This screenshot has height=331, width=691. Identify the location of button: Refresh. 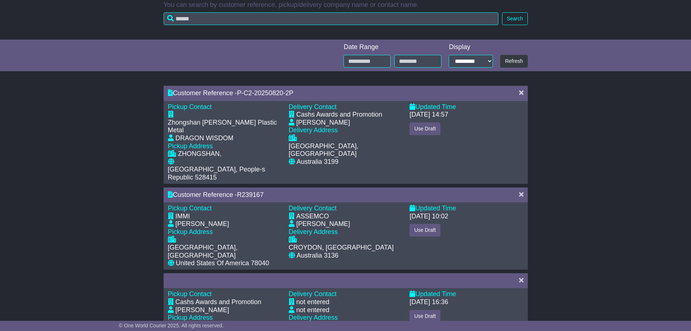
(514, 61).